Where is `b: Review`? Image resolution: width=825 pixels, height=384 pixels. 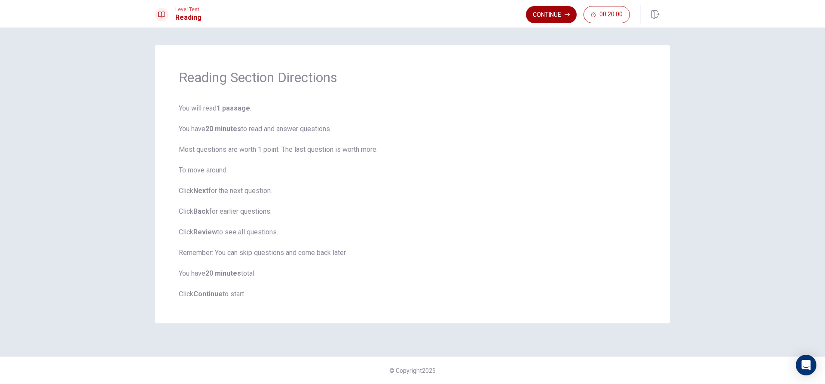 b: Review is located at coordinates (205, 232).